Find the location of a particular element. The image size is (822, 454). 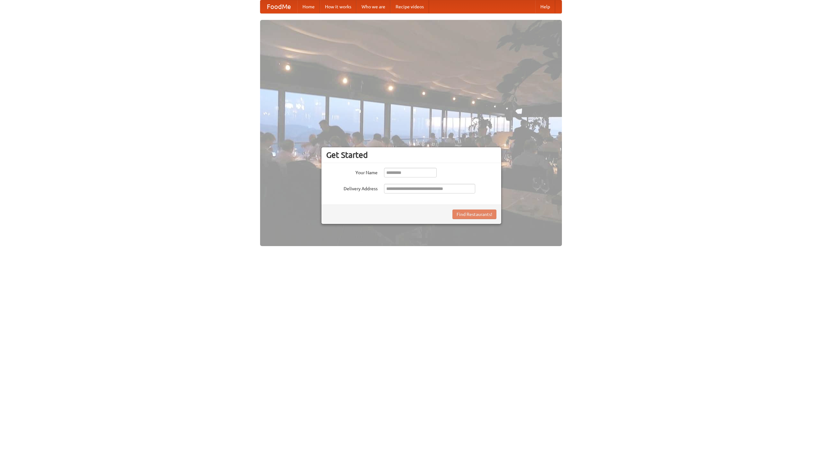

a: How it works is located at coordinates (338, 7).